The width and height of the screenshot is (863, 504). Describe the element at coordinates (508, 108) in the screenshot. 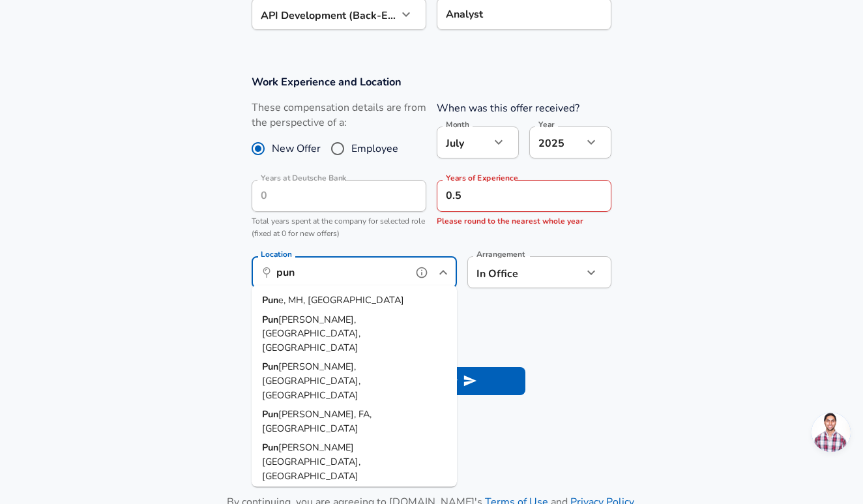

I see `label: When was this offer received?` at that location.